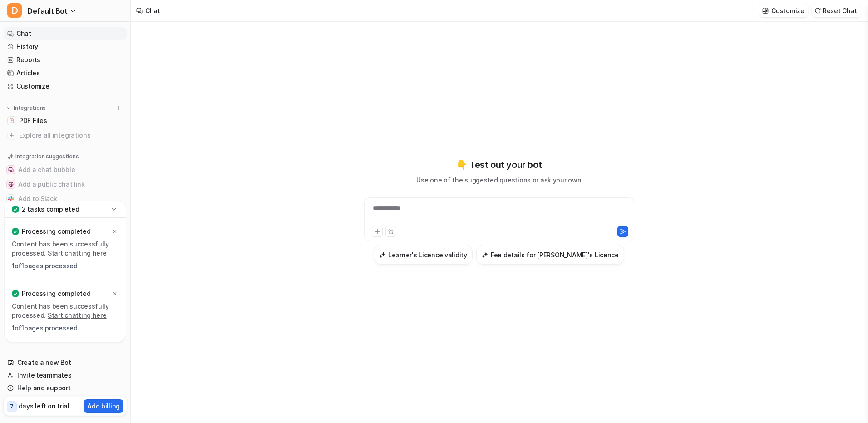  I want to click on a: Explore all integrations, so click(65, 135).